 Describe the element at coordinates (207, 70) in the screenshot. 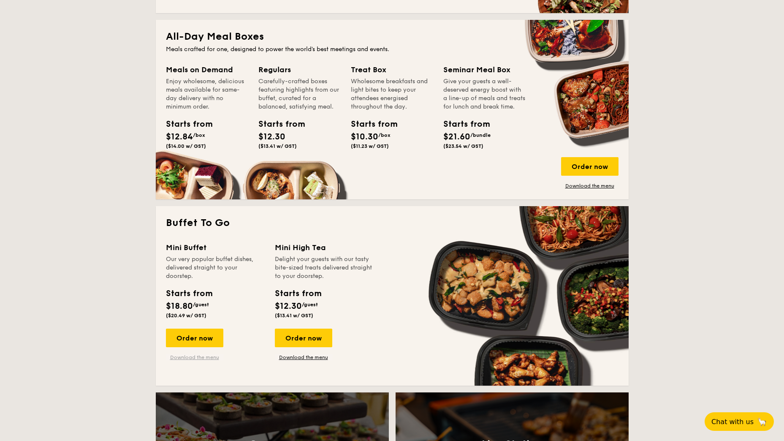

I see `div: Meals on Demand` at that location.